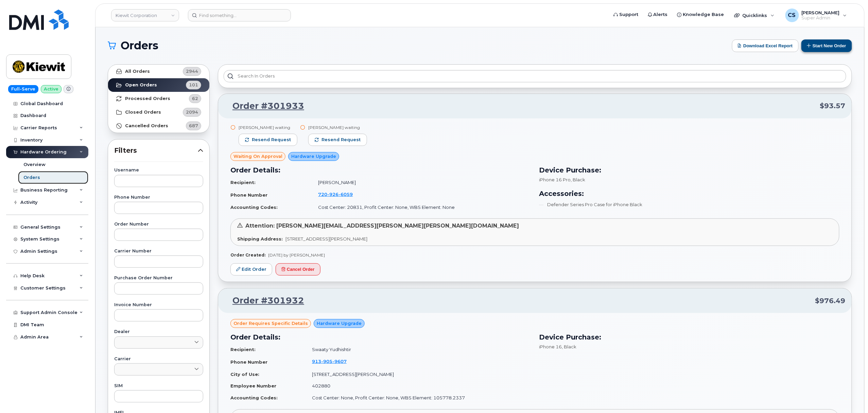  I want to click on span: 720, so click(336, 194).